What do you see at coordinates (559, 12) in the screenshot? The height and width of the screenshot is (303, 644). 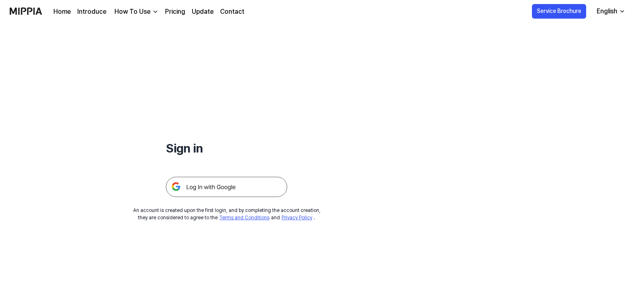 I see `button: Service Brochure` at bounding box center [559, 12].